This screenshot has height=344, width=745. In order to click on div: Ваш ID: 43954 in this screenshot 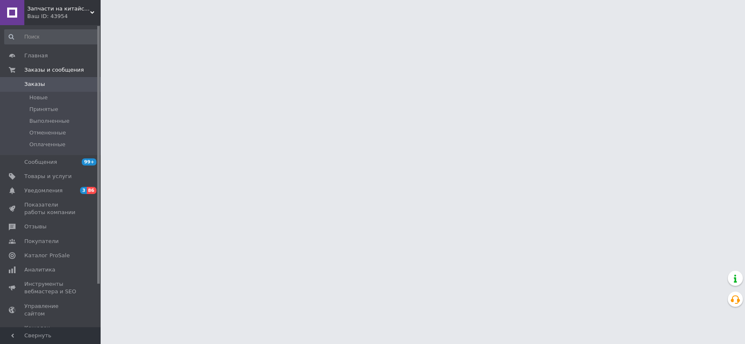, I will do `click(64, 16)`.